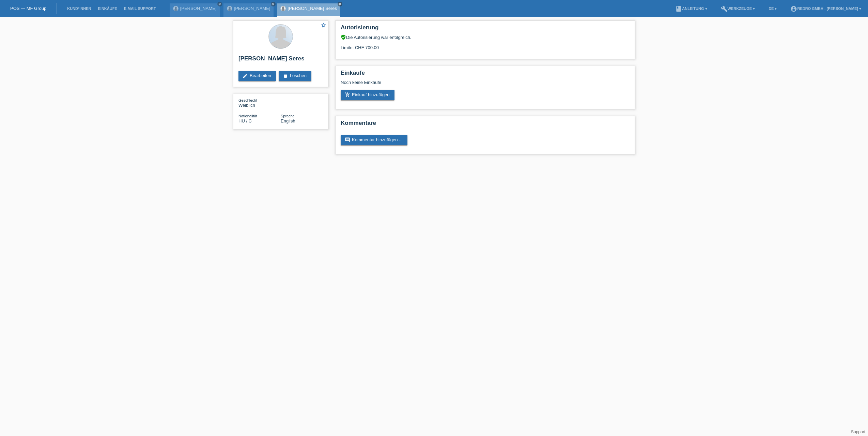  Describe the element at coordinates (287, 116) in the screenshot. I see `span: Sprache` at that location.